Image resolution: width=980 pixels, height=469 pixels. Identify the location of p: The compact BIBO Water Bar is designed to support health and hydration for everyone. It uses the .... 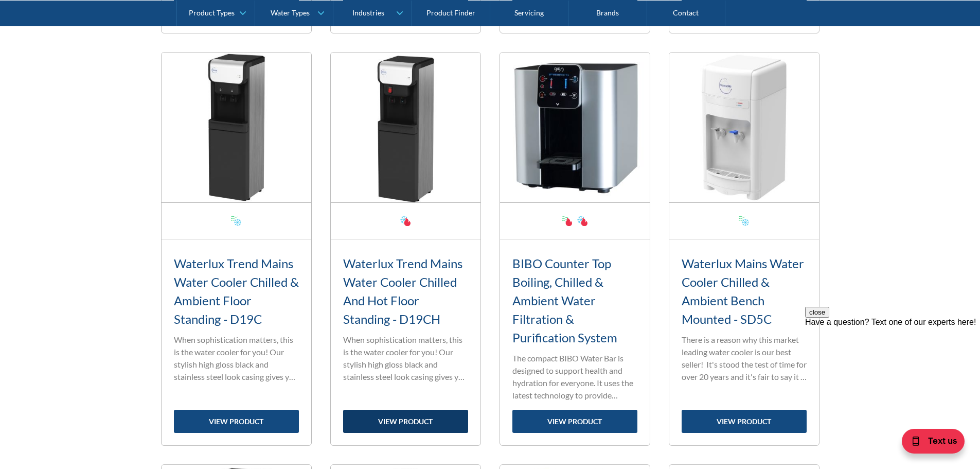
(575, 377).